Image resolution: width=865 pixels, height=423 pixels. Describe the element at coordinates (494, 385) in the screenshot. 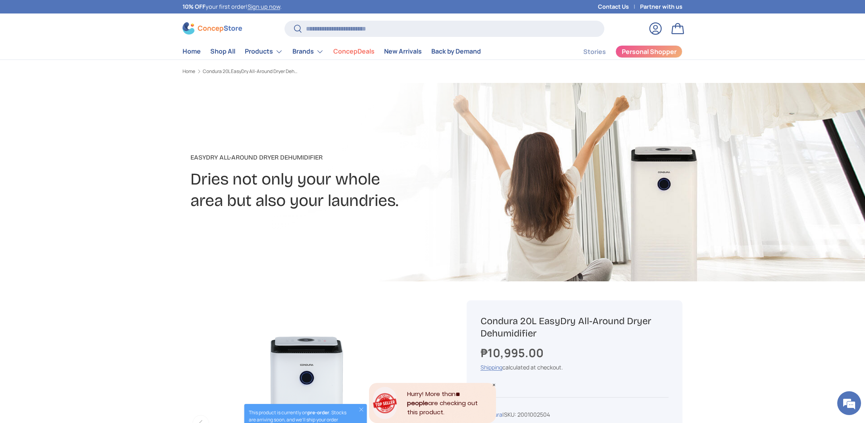

I see `div: Close` at that location.